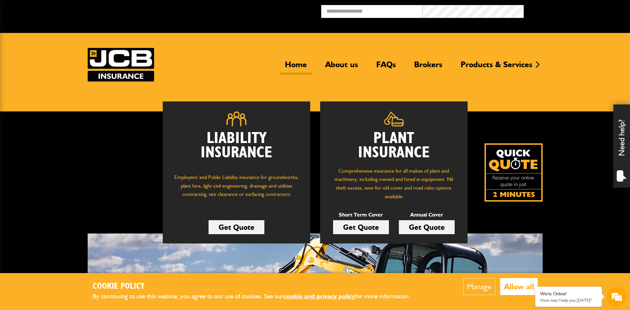 Image resolution: width=630 pixels, height=310 pixels. What do you see at coordinates (237, 149) in the screenshot?
I see `h2: Liability Insurance` at bounding box center [237, 149].